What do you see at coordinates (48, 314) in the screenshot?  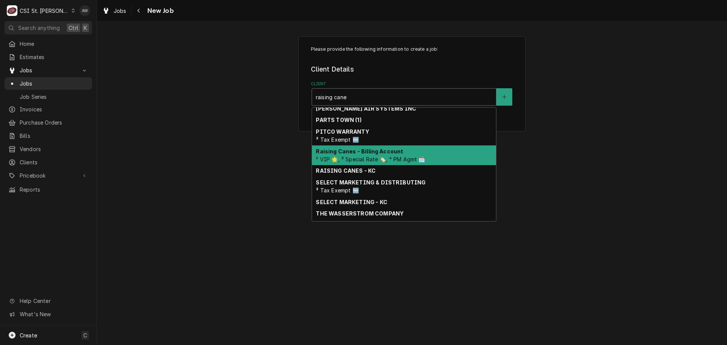 I see `a: Go to What's New` at bounding box center [48, 314].